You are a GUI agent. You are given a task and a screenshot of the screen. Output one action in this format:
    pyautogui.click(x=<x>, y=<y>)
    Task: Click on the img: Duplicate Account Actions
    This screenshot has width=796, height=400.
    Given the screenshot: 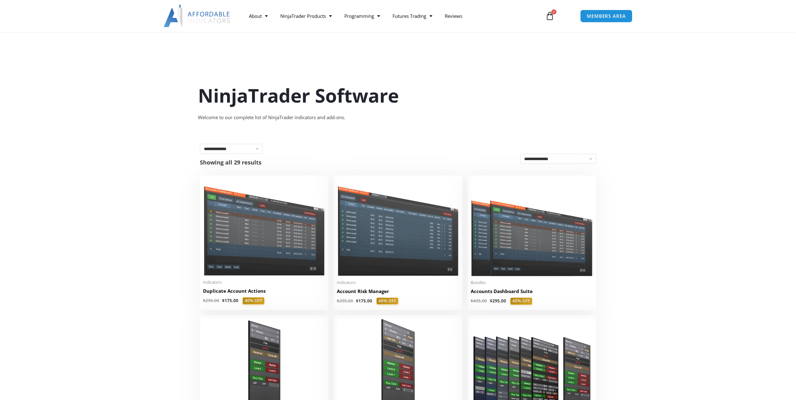 What is the action you would take?
    pyautogui.click(x=264, y=227)
    